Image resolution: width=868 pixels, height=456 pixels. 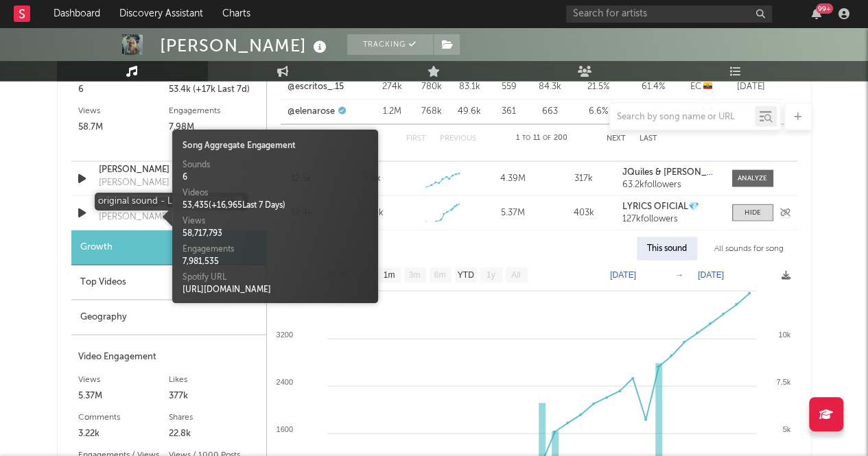 What do you see at coordinates (275, 206) in the screenshot?
I see `div: 53,435 ( + 16,965 Last 7 Days)` at bounding box center [275, 206].